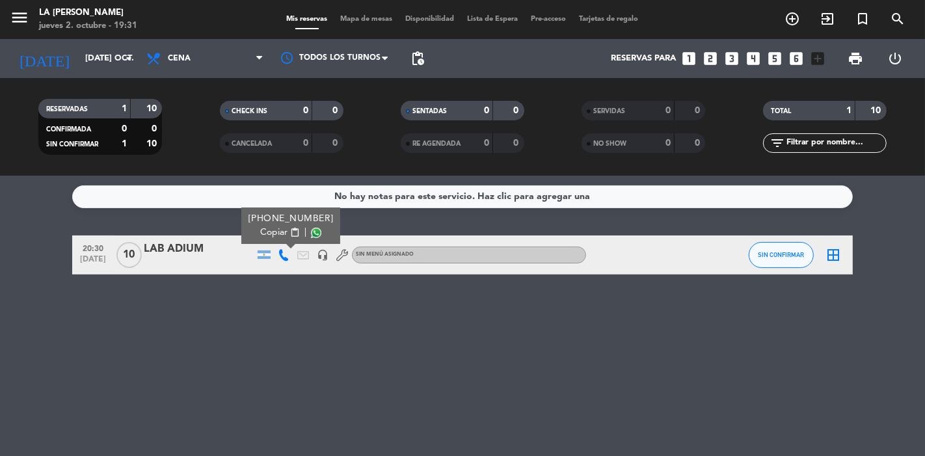  I want to click on span: Disponibilidad, so click(430, 19).